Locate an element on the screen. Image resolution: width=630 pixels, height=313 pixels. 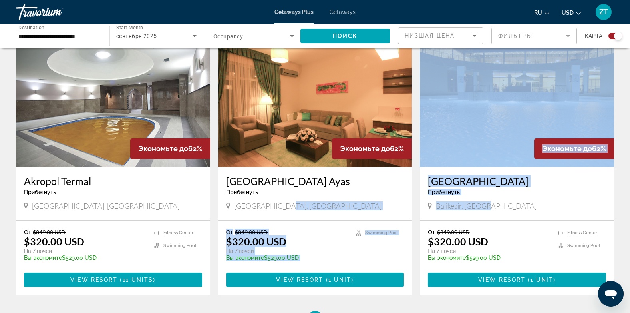
span: Destination is located at coordinates (31, 27).